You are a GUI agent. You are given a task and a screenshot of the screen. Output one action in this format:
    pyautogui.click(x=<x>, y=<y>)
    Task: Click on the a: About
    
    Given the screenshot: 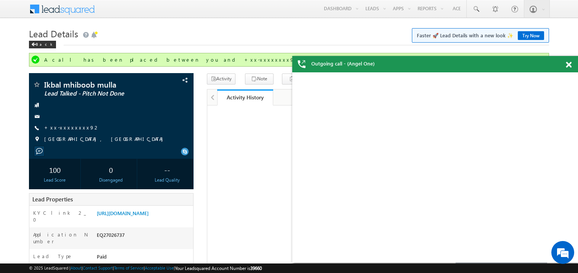 What is the action you would take?
    pyautogui.click(x=76, y=268)
    